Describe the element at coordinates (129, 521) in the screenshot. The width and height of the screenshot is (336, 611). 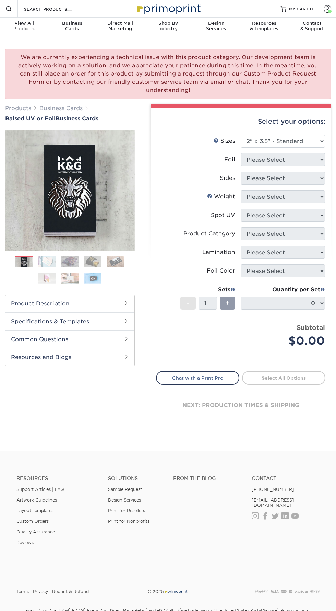
I see `a: Print for Nonprofits` at that location.